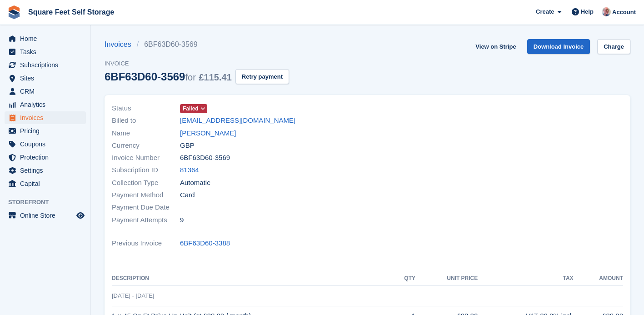  What do you see at coordinates (215, 77) in the screenshot?
I see `span: £115.41` at bounding box center [215, 77].